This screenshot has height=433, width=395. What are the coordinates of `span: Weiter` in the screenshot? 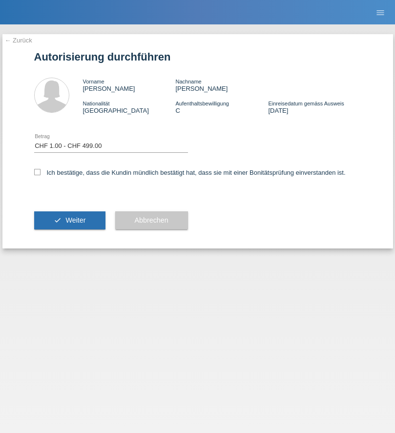 It's located at (75, 220).